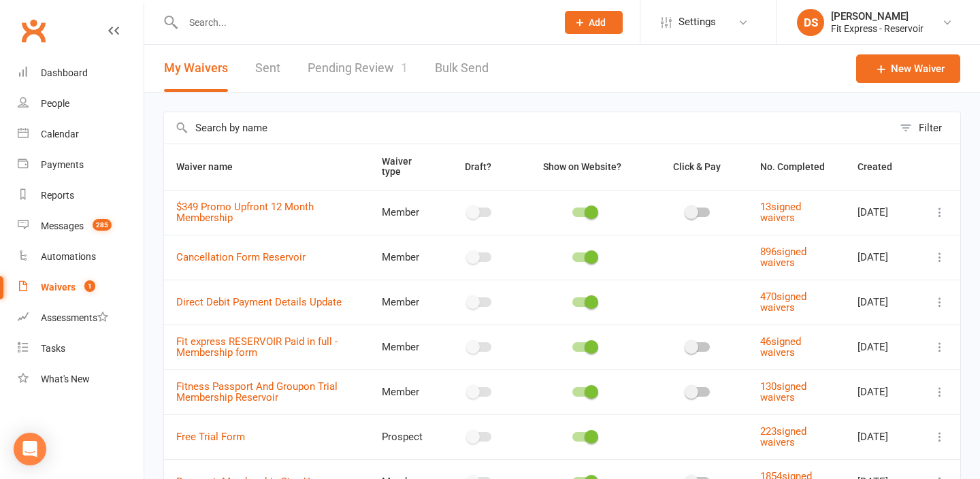 This screenshot has height=479, width=980. I want to click on div: Automations, so click(68, 257).